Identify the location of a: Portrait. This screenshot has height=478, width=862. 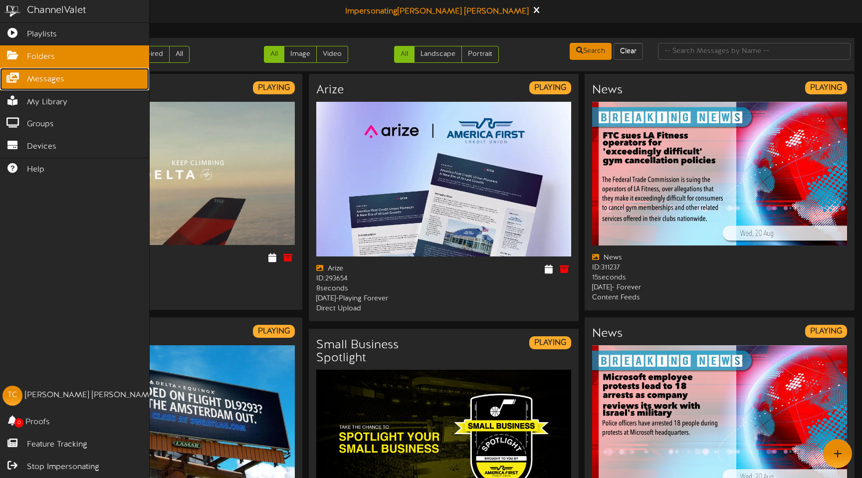
(480, 54).